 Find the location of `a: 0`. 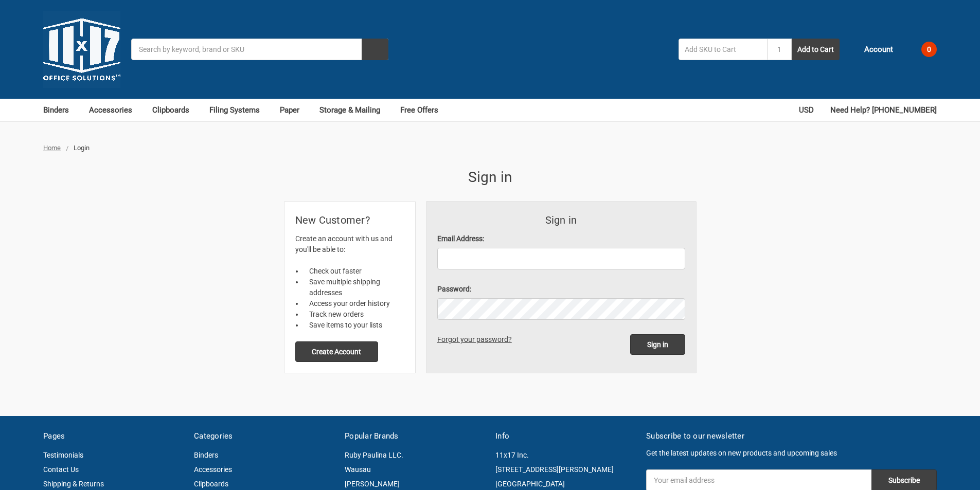

a: 0 is located at coordinates (920, 49).